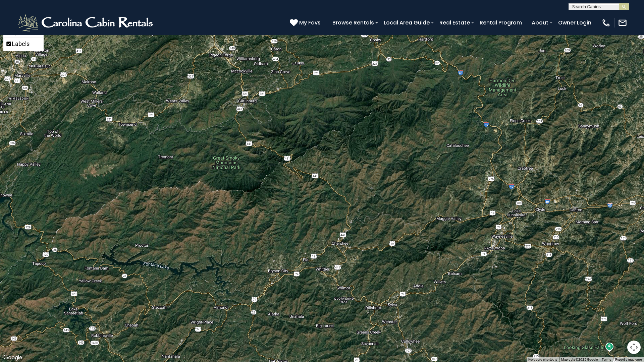 The image size is (644, 362). I want to click on img: White-1-2.png, so click(86, 22).